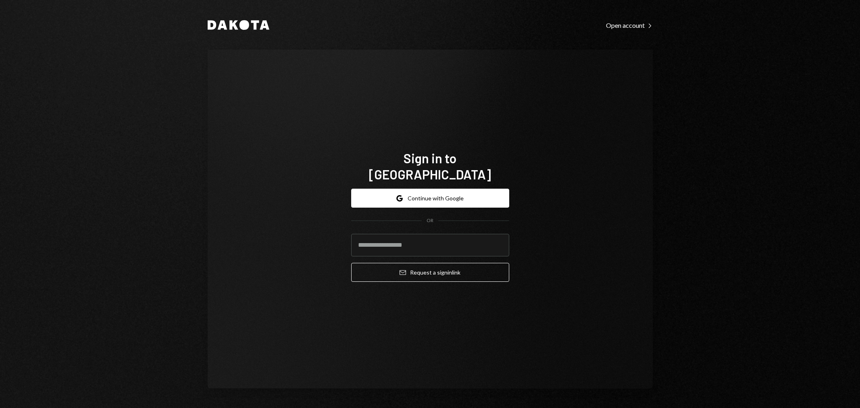 This screenshot has width=860, height=408. I want to click on div: OR, so click(430, 221).